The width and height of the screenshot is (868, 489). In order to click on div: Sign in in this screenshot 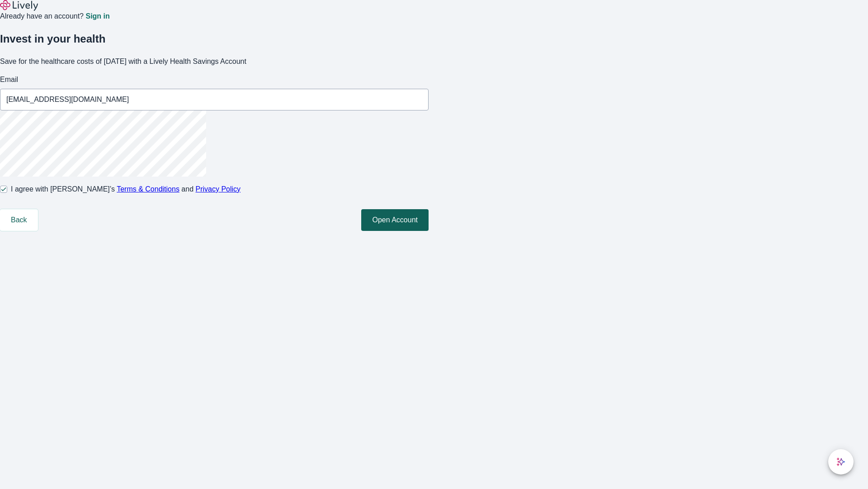, I will do `click(97, 16)`.